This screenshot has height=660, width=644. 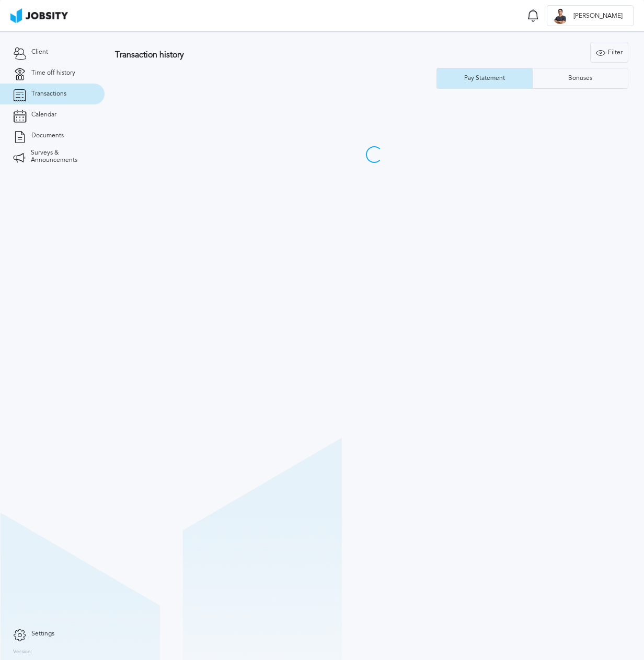 What do you see at coordinates (255, 55) in the screenshot?
I see `h3: Transaction history` at bounding box center [255, 55].